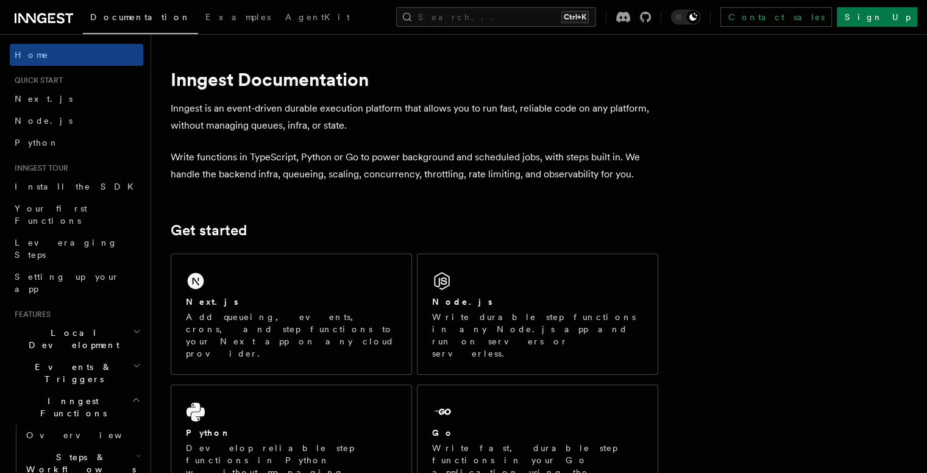 The height and width of the screenshot is (473, 927). Describe the element at coordinates (443, 433) in the screenshot. I see `h2: Go` at that location.